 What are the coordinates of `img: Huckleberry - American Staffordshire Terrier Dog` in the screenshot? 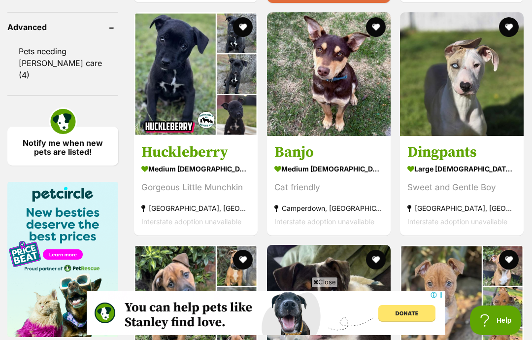 It's located at (196, 74).